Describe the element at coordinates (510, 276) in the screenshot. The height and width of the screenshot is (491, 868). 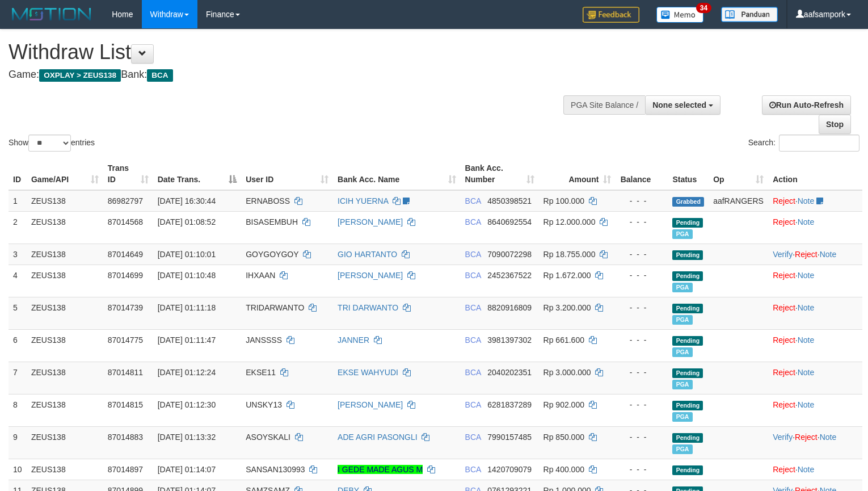
I see `span: Copy 2452367522 to clipboard` at that location.